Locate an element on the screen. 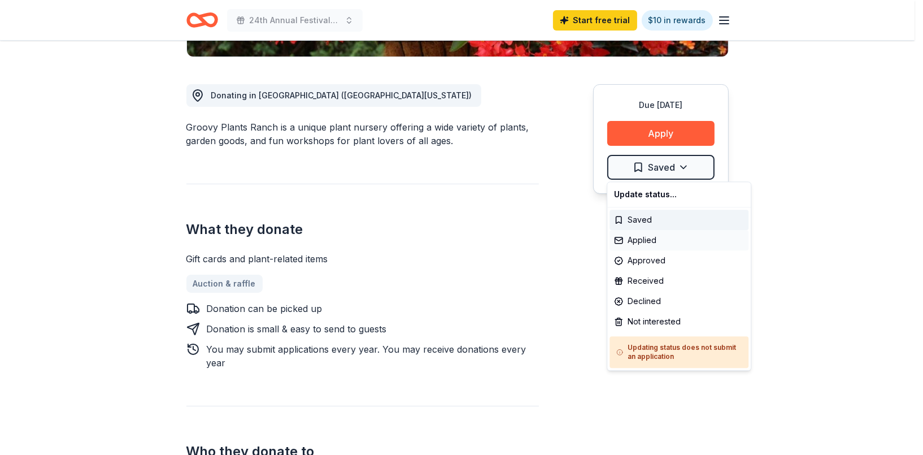 Image resolution: width=923 pixels, height=455 pixels. div: Saved is located at coordinates (679, 220).